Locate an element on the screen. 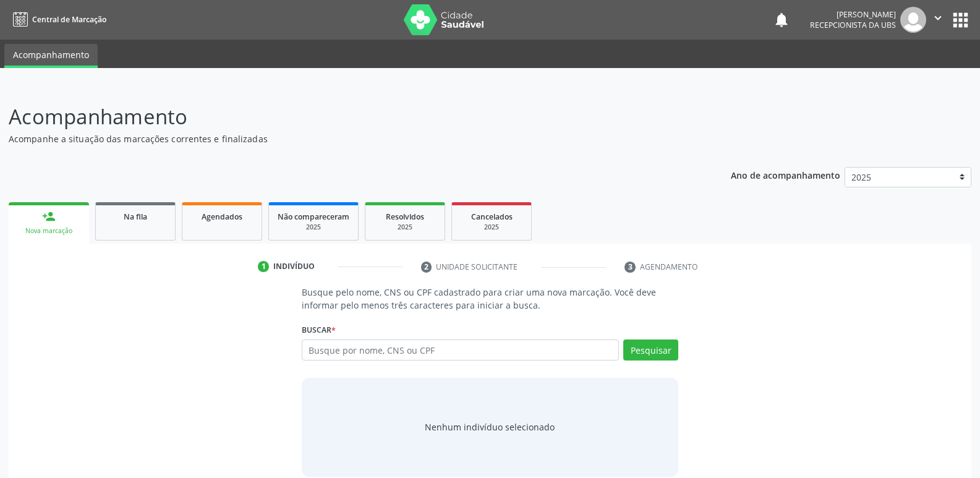 This screenshot has height=478, width=980. button: apps is located at coordinates (960, 20).